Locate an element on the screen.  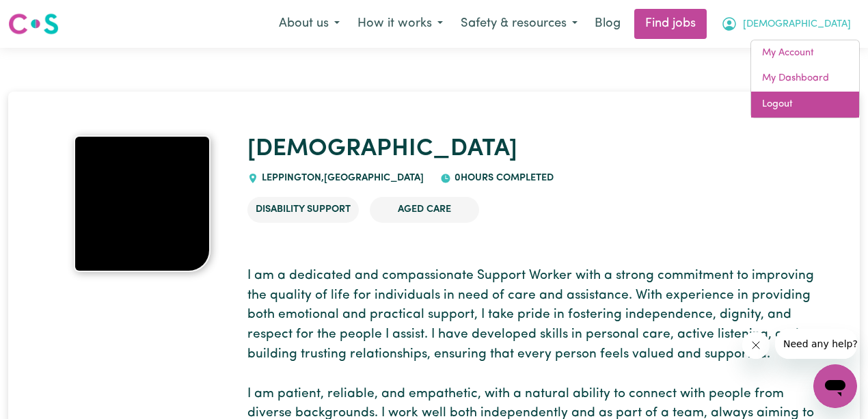
a: Logout is located at coordinates (805, 104).